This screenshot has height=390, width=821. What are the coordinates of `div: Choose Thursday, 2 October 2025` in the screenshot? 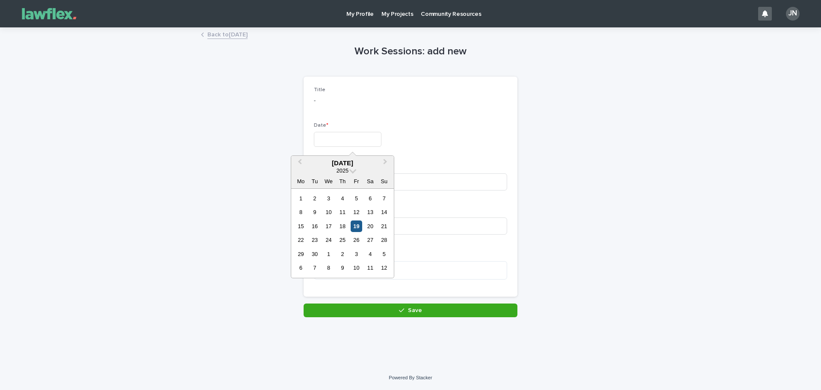 It's located at (342, 254).